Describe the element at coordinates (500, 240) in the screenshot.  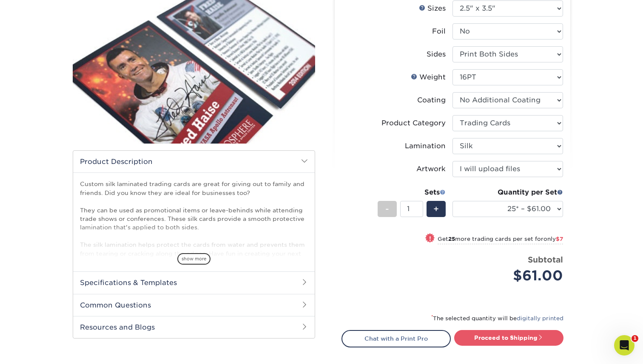
I see `small: Get more trading cards per set for` at that location.